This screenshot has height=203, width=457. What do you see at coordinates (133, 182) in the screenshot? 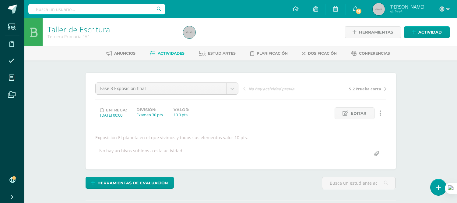
I see `span: Herramientas de evaluación` at bounding box center [133, 182].